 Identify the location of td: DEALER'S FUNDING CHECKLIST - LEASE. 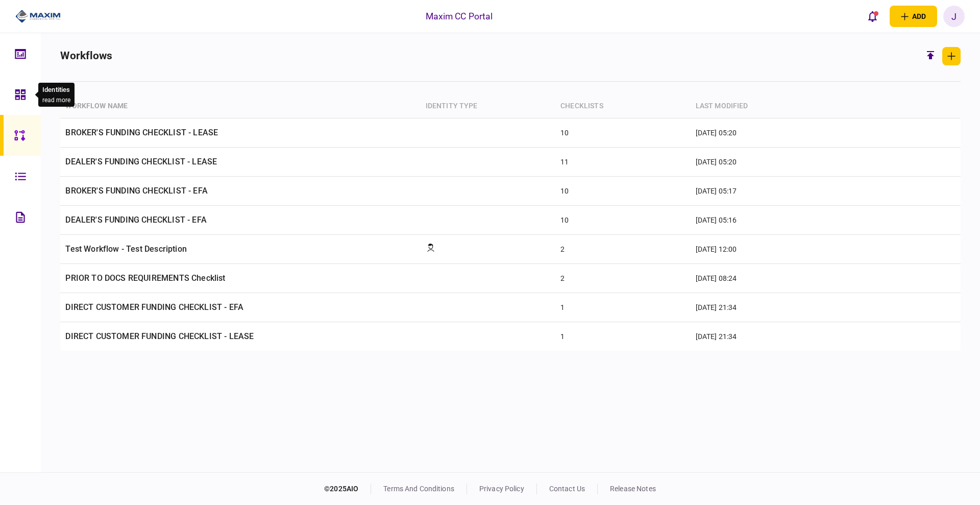
(240, 162).